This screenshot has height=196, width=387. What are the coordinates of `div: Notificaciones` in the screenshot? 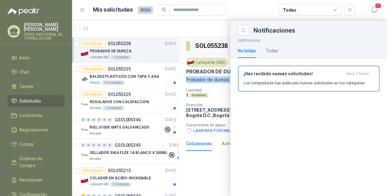 It's located at (316, 30).